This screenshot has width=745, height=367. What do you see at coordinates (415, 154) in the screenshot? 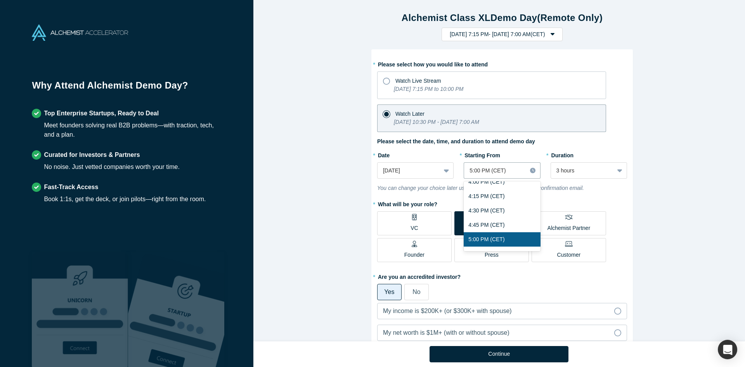
I see `label: Date` at bounding box center [415, 154].